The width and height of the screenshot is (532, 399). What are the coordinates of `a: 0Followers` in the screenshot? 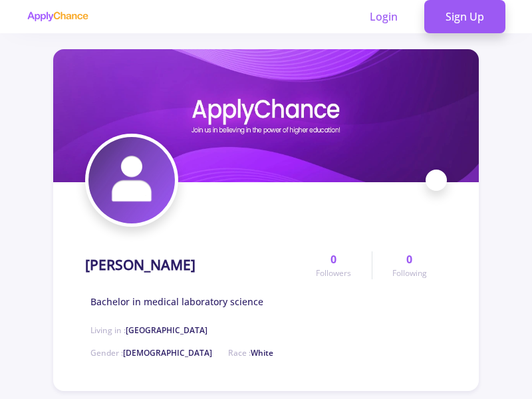 It's located at (333, 266).